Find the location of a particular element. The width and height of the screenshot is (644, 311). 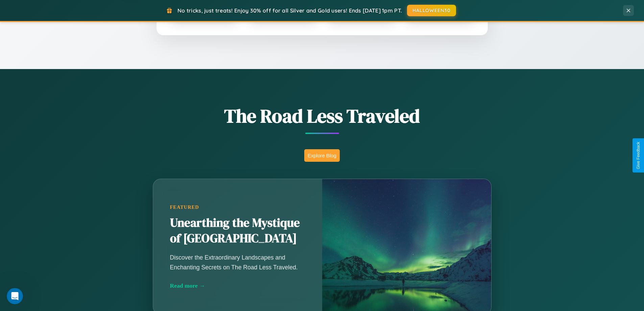

button: Explore Blog is located at coordinates (322, 155).